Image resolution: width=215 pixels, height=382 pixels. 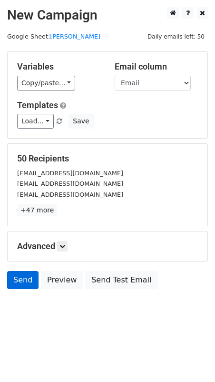 What do you see at coordinates (108, 246) in the screenshot?
I see `h5: Advanced` at bounding box center [108, 246].